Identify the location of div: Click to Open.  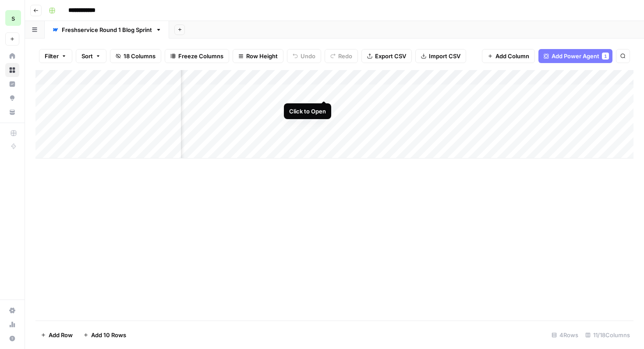
(307, 111).